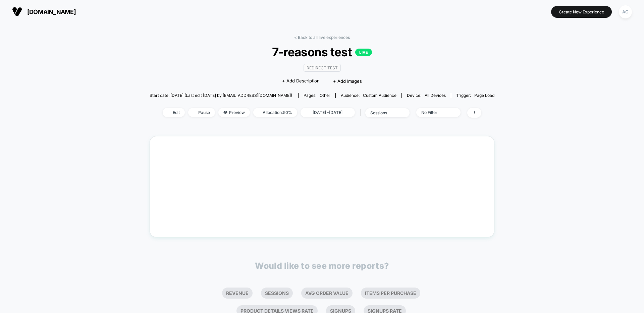 The height and width of the screenshot is (313, 644). I want to click on div: Audience:, so click(369, 95).